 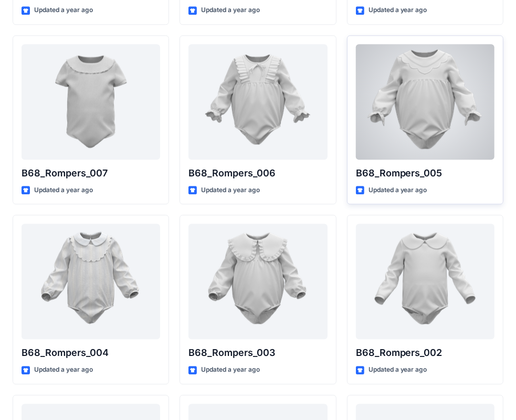 I want to click on a: B68_Rompers_004, so click(x=91, y=281).